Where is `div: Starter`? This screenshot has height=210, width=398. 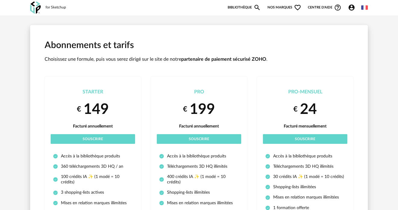
div: Starter is located at coordinates (93, 92).